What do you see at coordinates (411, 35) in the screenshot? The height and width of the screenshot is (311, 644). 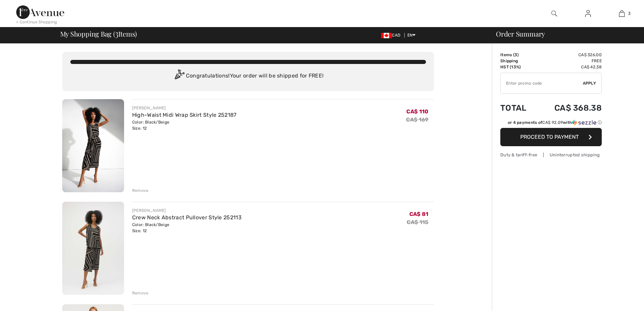 I see `span: EN` at bounding box center [411, 35].